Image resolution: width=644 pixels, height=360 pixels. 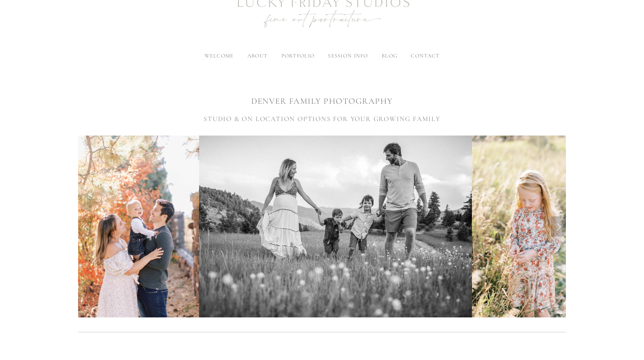 What do you see at coordinates (138, 226) in the screenshot?
I see `img: favorite-family-photographer.jpg` at bounding box center [138, 226].